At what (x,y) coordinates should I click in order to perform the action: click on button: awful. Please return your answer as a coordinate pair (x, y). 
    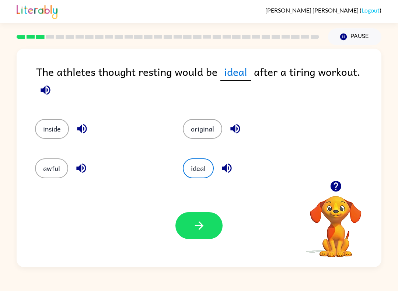
    Looking at the image, I should click on (52, 168).